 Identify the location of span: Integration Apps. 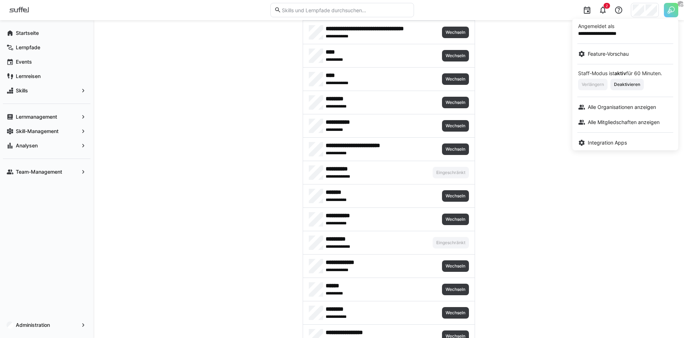
(607, 143).